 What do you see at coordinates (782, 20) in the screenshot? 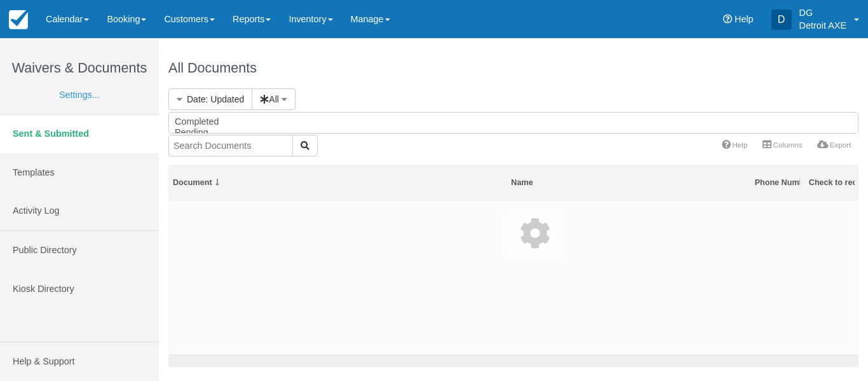
I see `div: D` at bounding box center [782, 20].